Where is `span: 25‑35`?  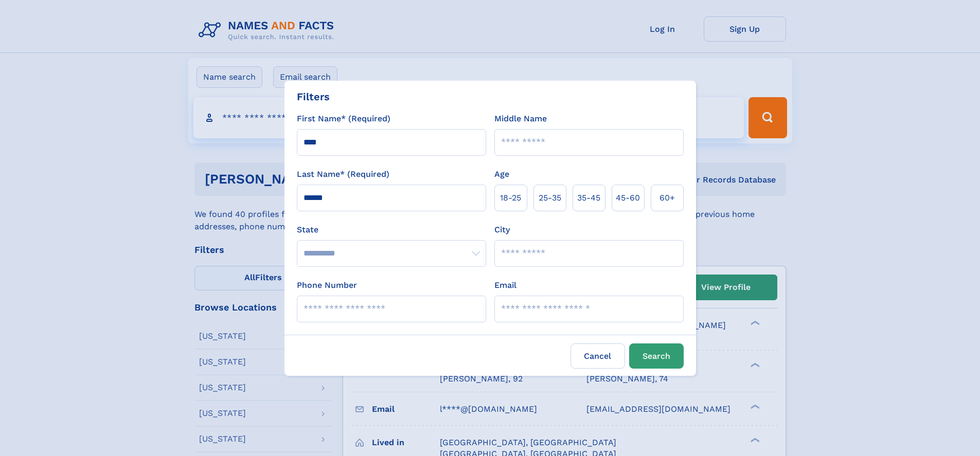 span: 25‑35 is located at coordinates (550, 198).